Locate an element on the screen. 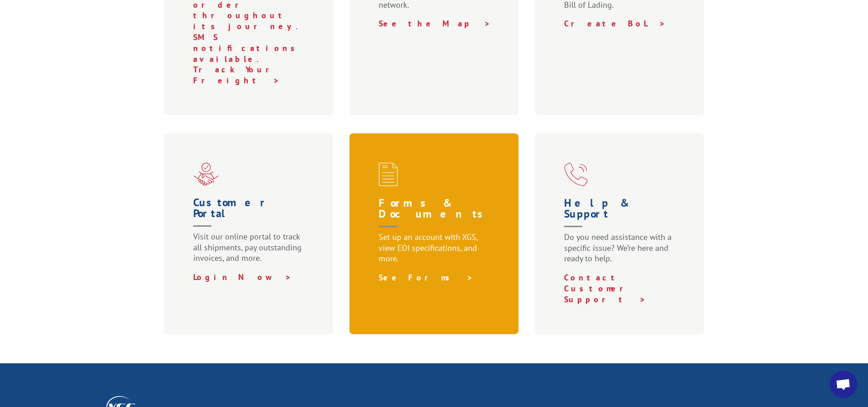 This screenshot has height=407, width=868. a: Create BoL > is located at coordinates (615, 23).